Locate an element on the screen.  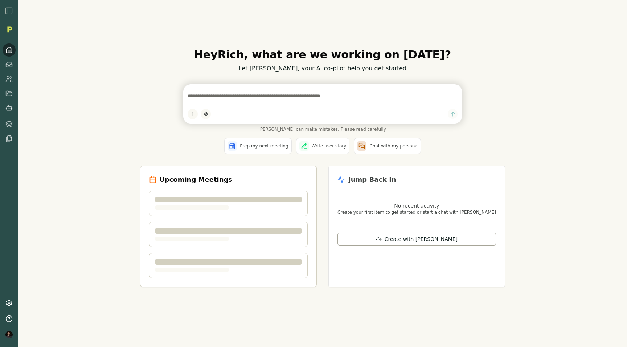
span: Write user story is located at coordinates (329, 146).